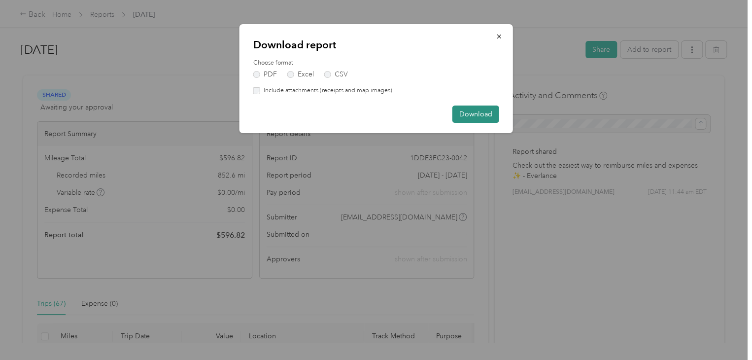  Describe the element at coordinates (475, 114) in the screenshot. I see `button: Download` at that location.